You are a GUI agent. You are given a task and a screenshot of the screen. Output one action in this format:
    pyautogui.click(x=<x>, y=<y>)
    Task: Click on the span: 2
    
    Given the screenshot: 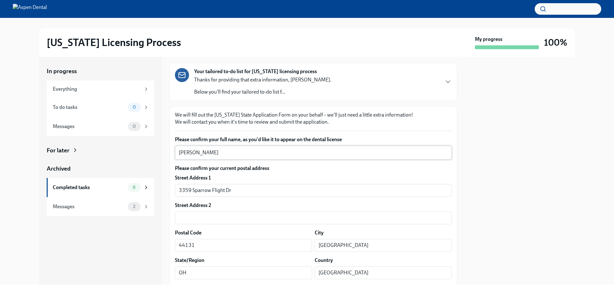 What is the action you would take?
    pyautogui.click(x=134, y=207)
    